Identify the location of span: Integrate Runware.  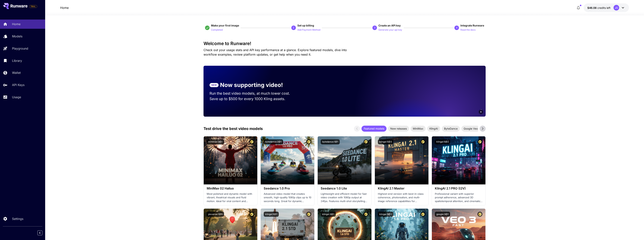
(472, 25).